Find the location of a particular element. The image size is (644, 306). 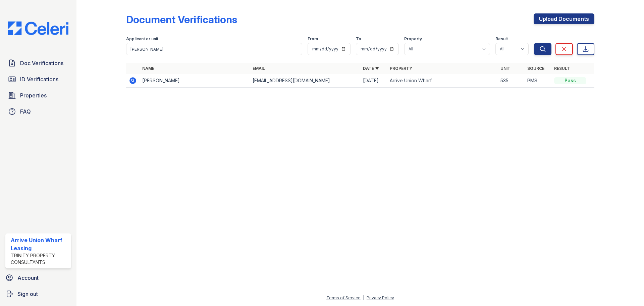

a: Terms of Service is located at coordinates (343, 297).